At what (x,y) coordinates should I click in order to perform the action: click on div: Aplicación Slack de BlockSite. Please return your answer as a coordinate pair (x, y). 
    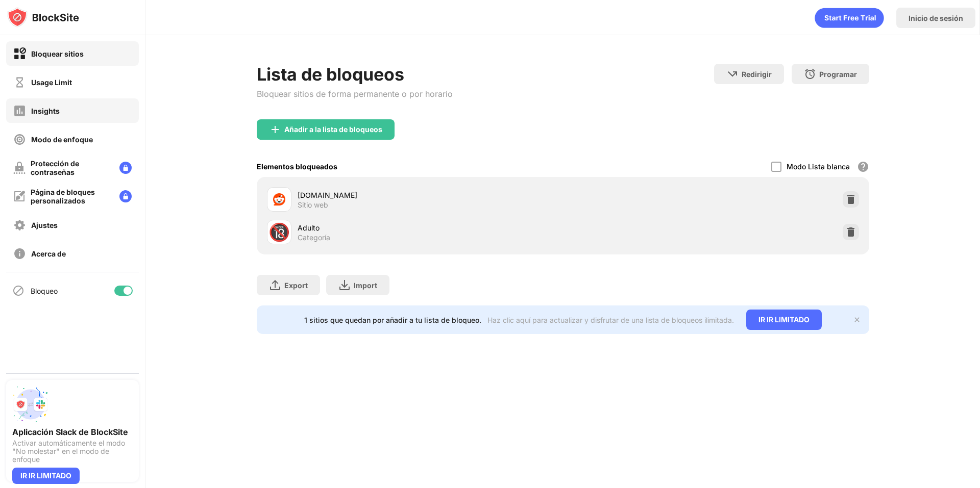
    Looking at the image, I should click on (72, 432).